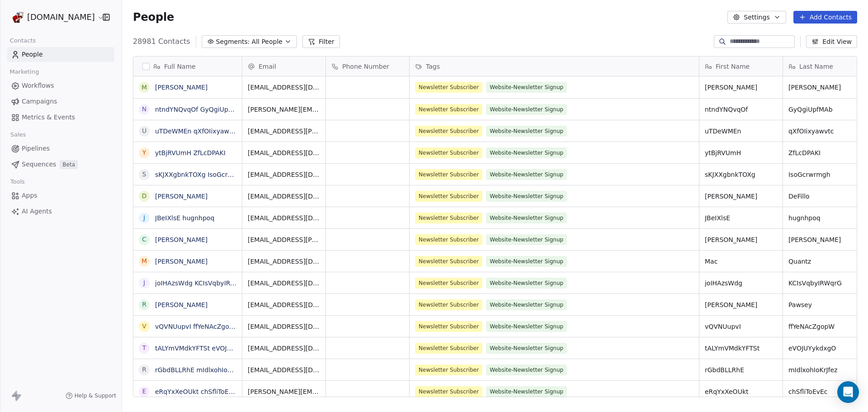  What do you see at coordinates (144, 174) in the screenshot?
I see `div: s` at bounding box center [144, 174].